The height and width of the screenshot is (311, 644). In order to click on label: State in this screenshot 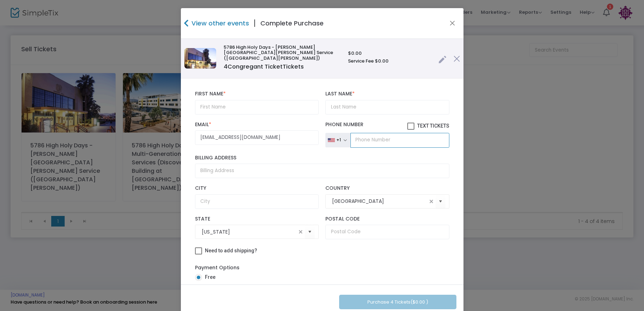, I will do `click(257, 219)`.